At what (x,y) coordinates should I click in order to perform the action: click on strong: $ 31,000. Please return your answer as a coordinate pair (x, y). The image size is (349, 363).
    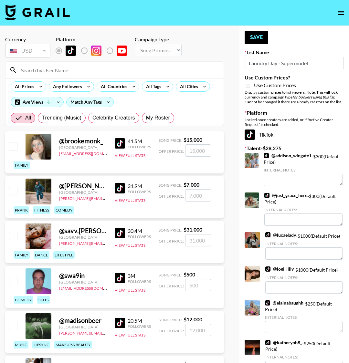
    Looking at the image, I should click on (193, 229).